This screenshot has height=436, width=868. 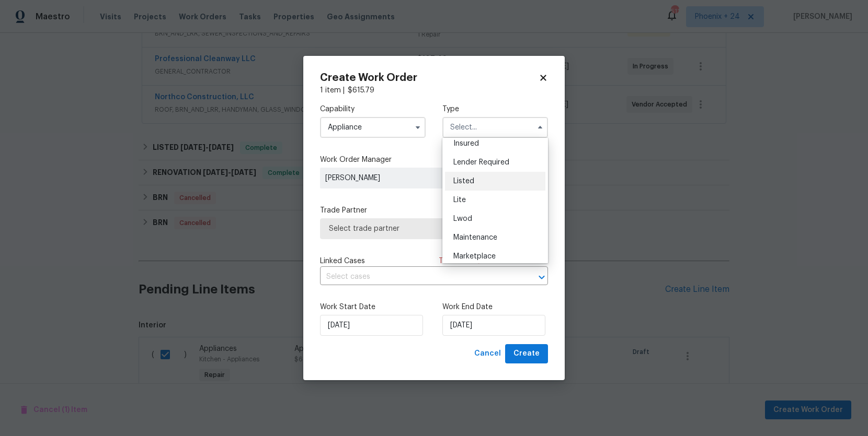 I want to click on button: Cancel, so click(x=488, y=354).